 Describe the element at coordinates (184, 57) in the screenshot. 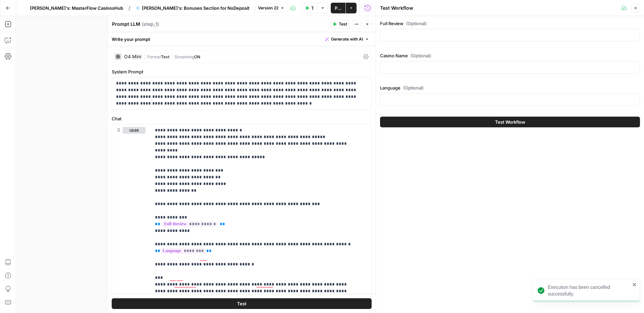

I see `span: Streaming` at that location.